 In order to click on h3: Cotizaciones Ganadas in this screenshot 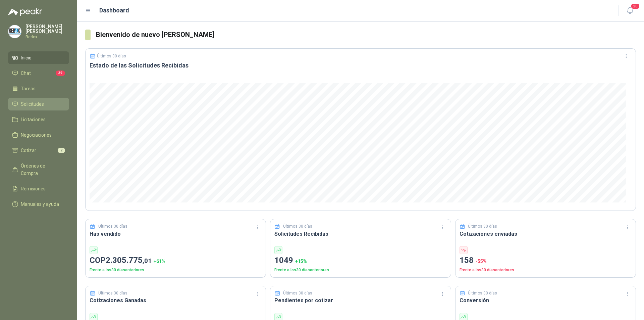, I will do `click(175, 300)`.